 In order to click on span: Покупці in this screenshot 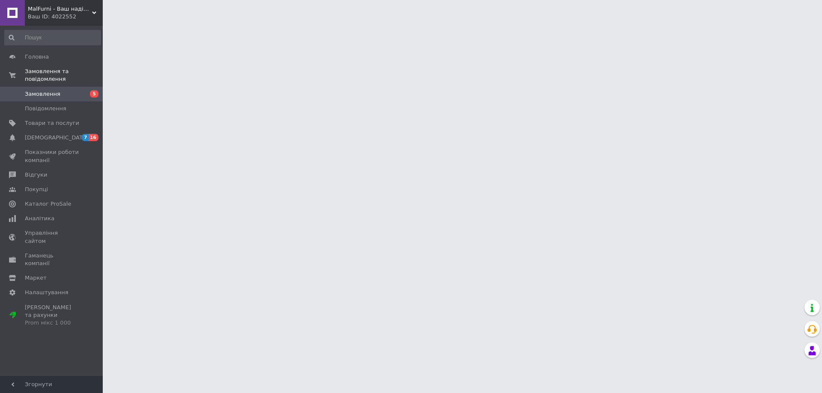, I will do `click(36, 190)`.